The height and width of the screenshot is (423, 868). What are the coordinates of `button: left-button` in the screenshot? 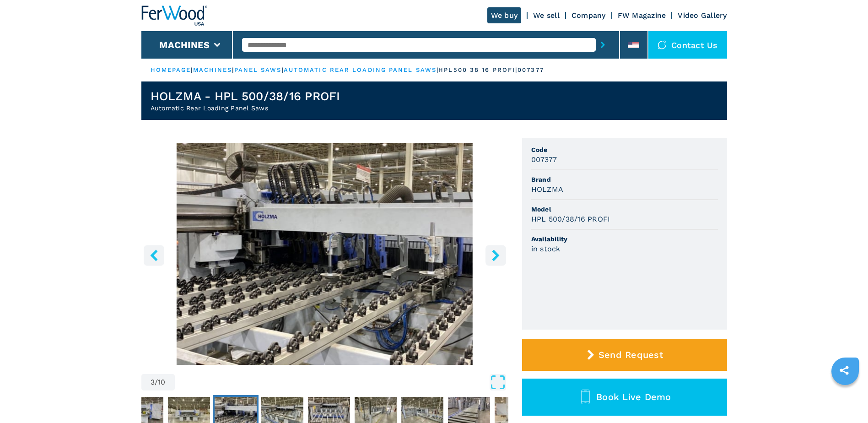 It's located at (154, 255).